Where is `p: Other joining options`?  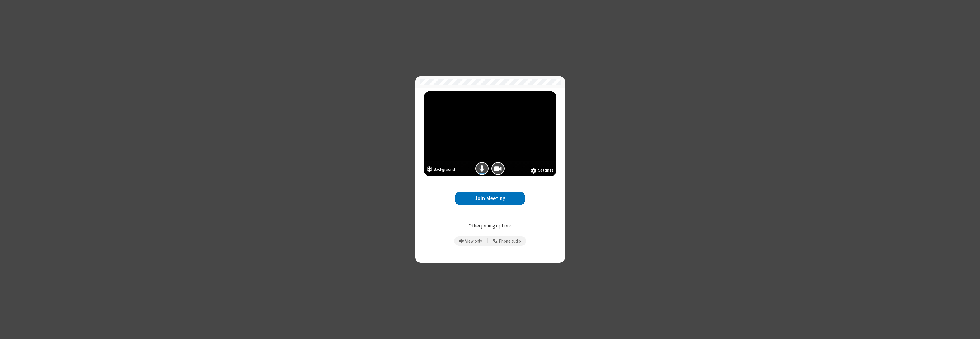
p: Other joining options is located at coordinates (490, 226).